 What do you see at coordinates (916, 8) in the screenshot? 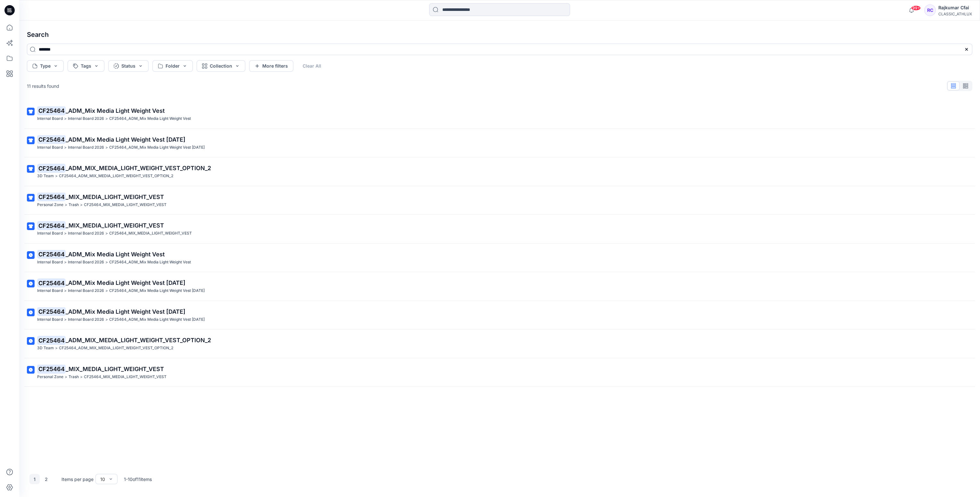
I see `span: 99+` at bounding box center [916, 8].